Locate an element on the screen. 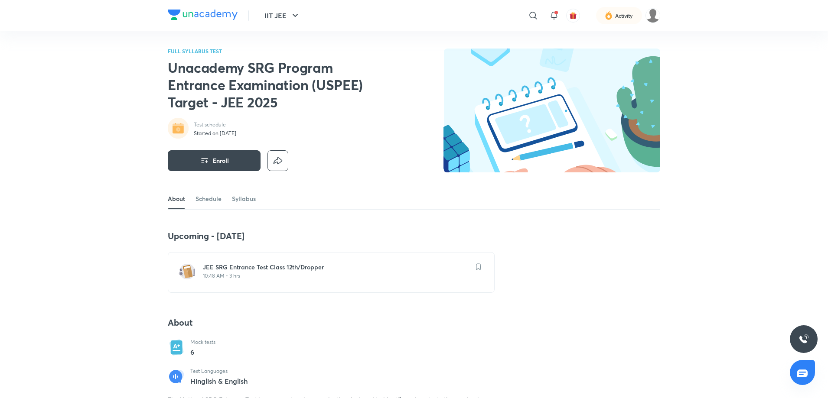 This screenshot has height=398, width=828. a: About is located at coordinates (176, 199).